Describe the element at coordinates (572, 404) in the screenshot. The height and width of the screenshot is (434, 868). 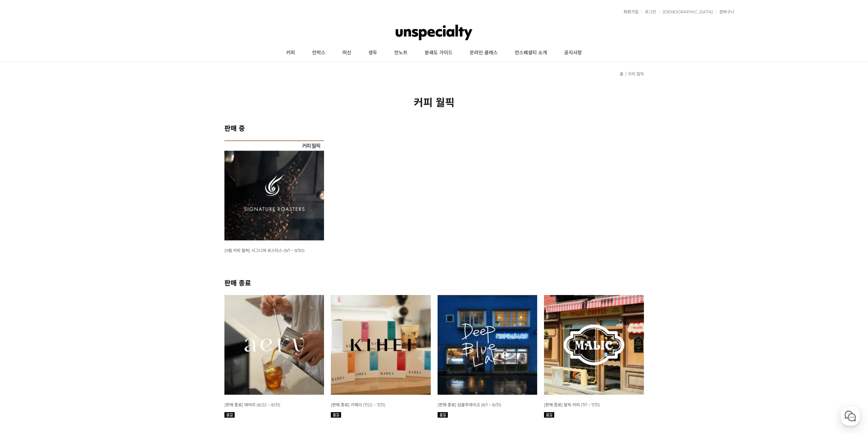
I see `span: [판매 종료] 말릭 커피 (7/1 ~ 7/31)` at that location.